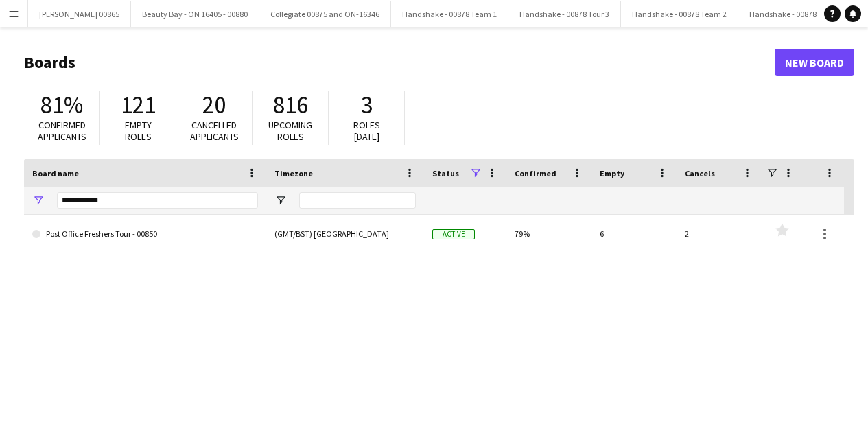 The height and width of the screenshot is (433, 868). I want to click on span: 3, so click(366, 105).